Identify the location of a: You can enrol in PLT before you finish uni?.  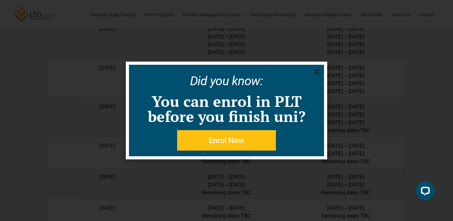
(226, 109).